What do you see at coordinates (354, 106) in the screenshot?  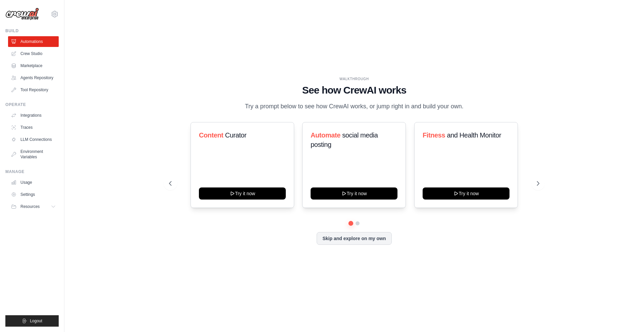 I see `p: Try a prompt below to see how CrewAI works, or jump right in and build your own.` at bounding box center [354, 106].